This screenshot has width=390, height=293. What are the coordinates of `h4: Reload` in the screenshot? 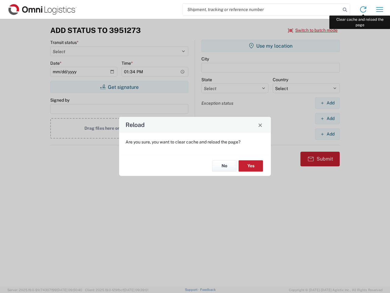 It's located at (135, 125).